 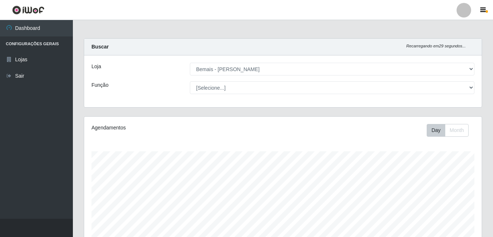 What do you see at coordinates (28, 10) in the screenshot?
I see `img: CoreUI Logo` at bounding box center [28, 10].